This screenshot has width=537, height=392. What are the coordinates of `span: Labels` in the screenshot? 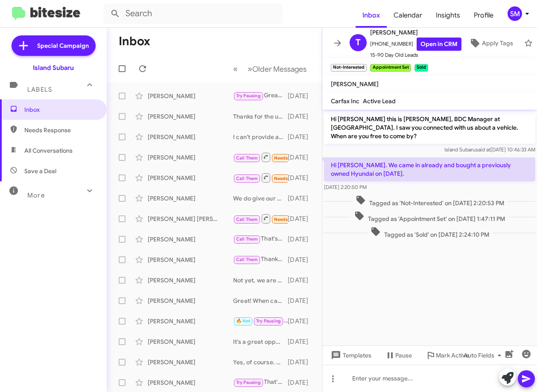 It's located at (40, 90).